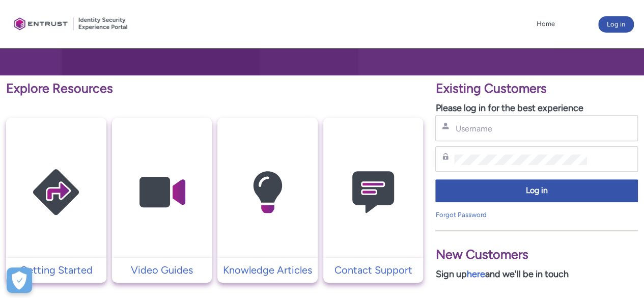 This screenshot has width=644, height=298. What do you see at coordinates (537, 274) in the screenshot?
I see `p: Sign up and we'll be in touch` at bounding box center [537, 274].